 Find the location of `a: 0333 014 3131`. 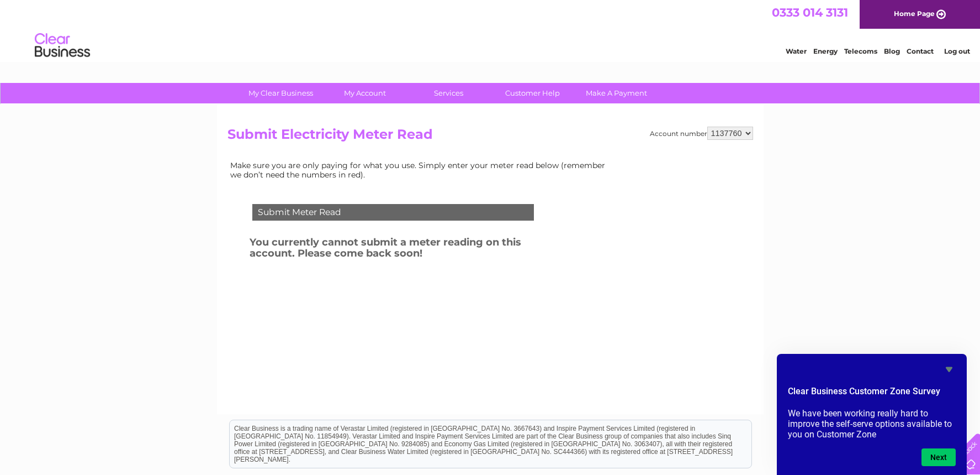

a: 0333 014 3131 is located at coordinates (810, 12).